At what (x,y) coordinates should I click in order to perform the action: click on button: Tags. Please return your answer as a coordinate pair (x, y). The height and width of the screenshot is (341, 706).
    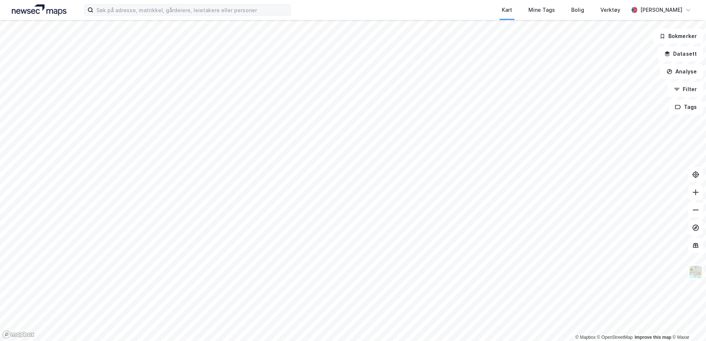
    Looking at the image, I should click on (686, 107).